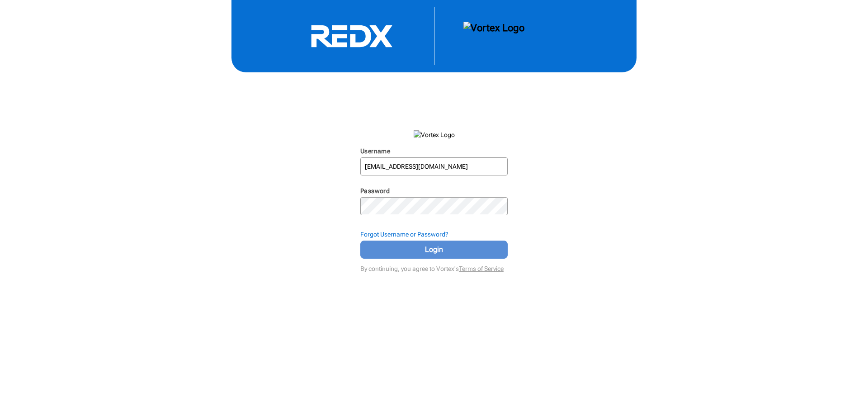  Describe the element at coordinates (375, 191) in the screenshot. I see `label: Password` at that location.